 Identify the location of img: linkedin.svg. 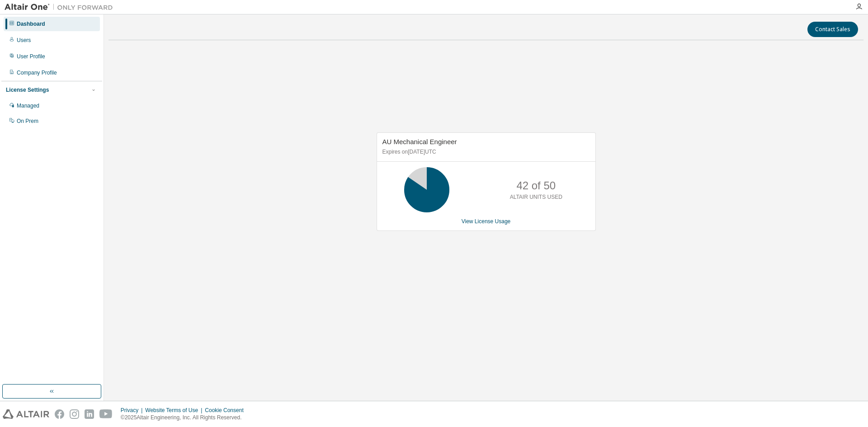
(89, 414).